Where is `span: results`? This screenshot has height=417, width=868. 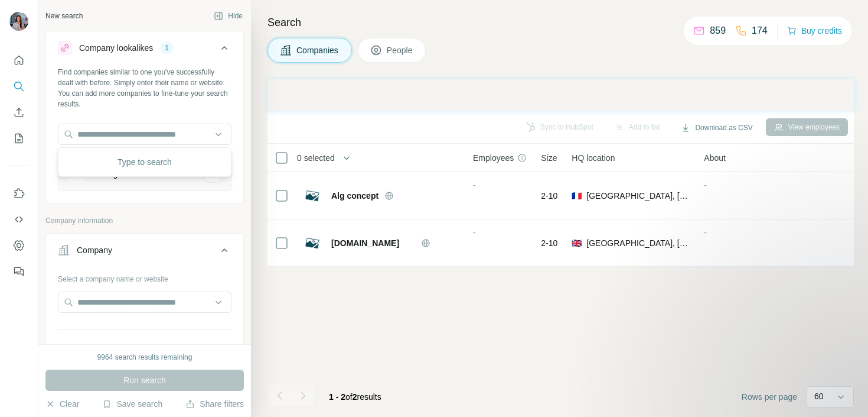 span: results is located at coordinates (355, 397).